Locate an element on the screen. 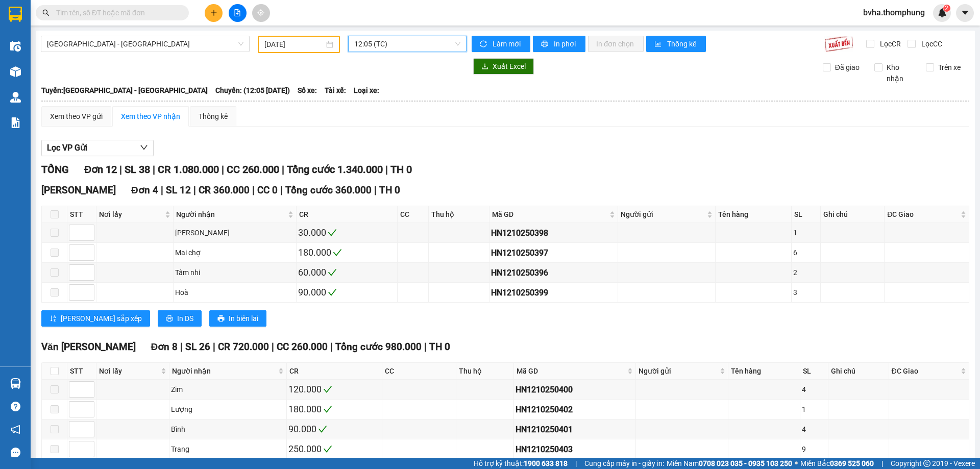 This screenshot has width=980, height=469. td: HN1210250396 is located at coordinates (554, 272).